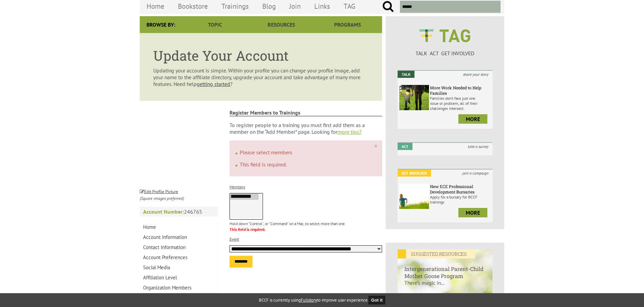 The height and width of the screenshot is (307, 644). What do you see at coordinates (305, 152) in the screenshot?
I see `li: Please select members` at bounding box center [305, 152].